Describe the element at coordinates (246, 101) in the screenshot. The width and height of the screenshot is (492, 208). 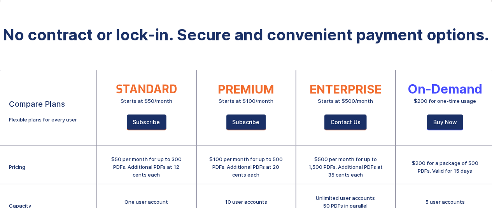
I see `div: Starts at $100/month` at that location.